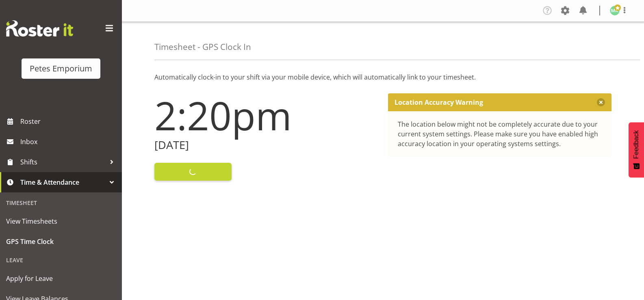  Describe the element at coordinates (61, 203) in the screenshot. I see `div: Timesheet` at that location.